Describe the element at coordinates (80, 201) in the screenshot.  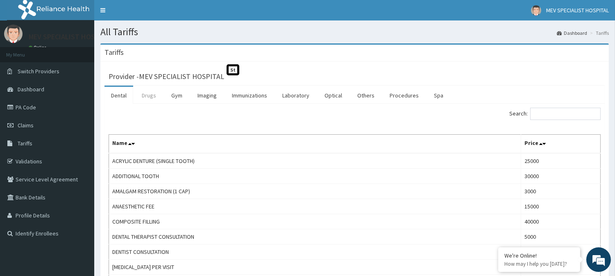
I see `textarea: Type your message and hit 'Enter'` at that location.